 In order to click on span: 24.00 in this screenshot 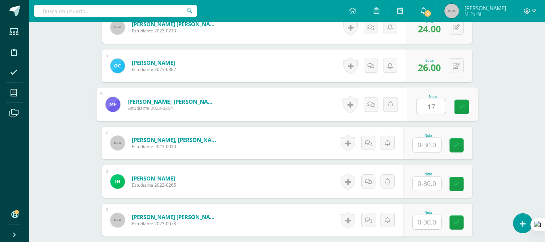, I will do `click(429, 29)`.